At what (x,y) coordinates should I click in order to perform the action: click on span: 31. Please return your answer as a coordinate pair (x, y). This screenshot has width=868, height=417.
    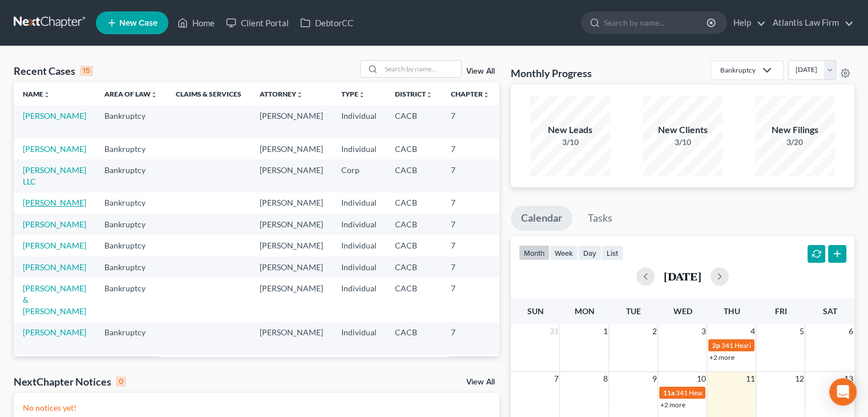
    Looking at the image, I should click on (553, 331).